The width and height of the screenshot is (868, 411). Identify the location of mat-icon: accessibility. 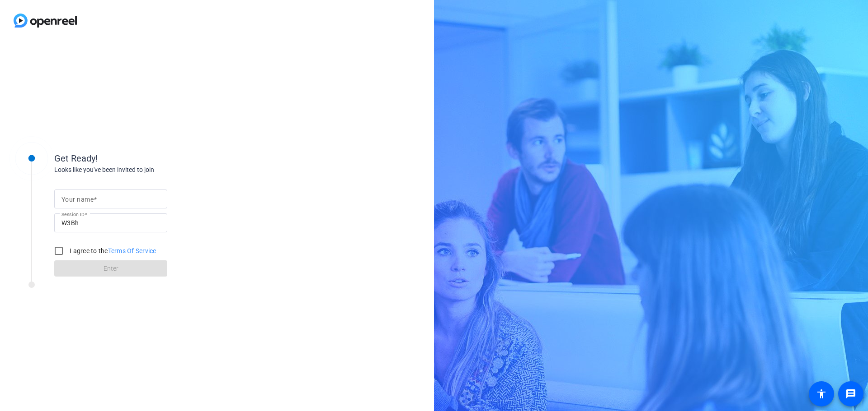
(821, 394).